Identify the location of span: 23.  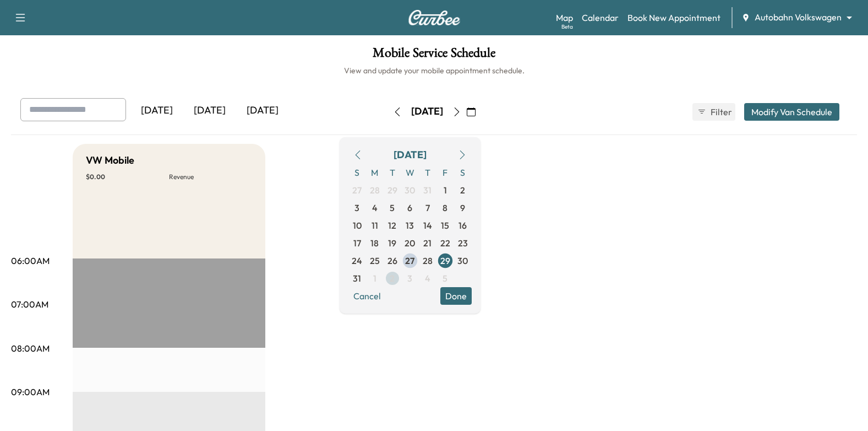
(463, 243).